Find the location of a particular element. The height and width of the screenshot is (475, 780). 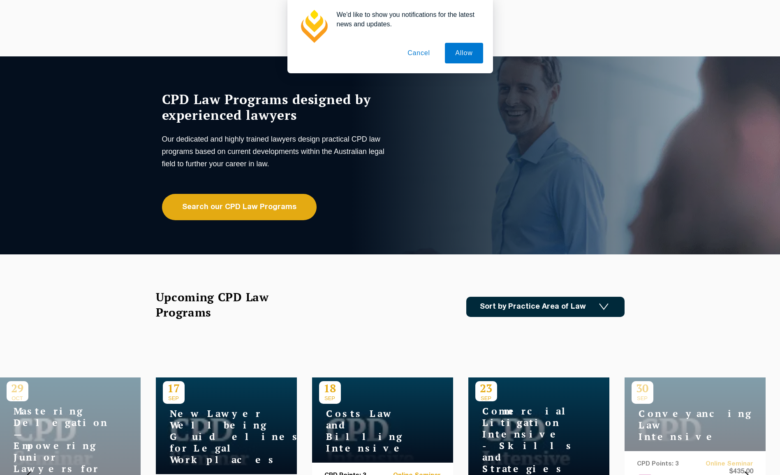

button: Cancel is located at coordinates (419, 53).